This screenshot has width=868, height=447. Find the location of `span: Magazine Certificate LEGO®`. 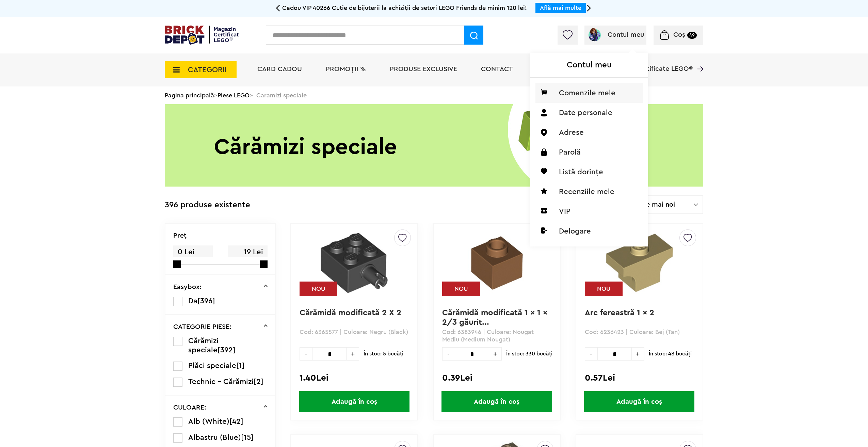

span: Magazine Certificate LEGO® is located at coordinates (648, 64).